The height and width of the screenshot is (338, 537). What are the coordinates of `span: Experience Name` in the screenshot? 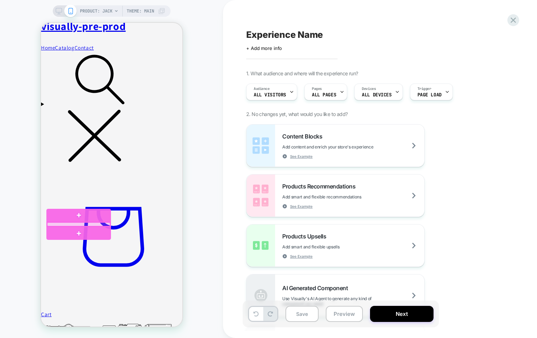 It's located at (285, 35).